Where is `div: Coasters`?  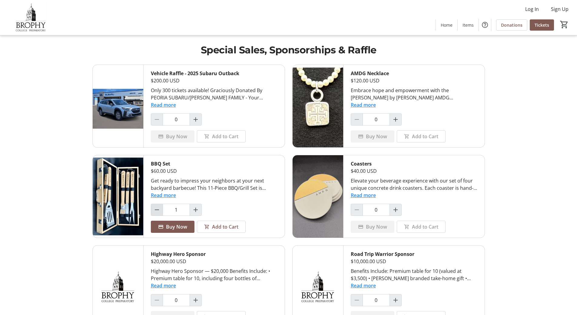 div: Coasters is located at coordinates (414, 164).